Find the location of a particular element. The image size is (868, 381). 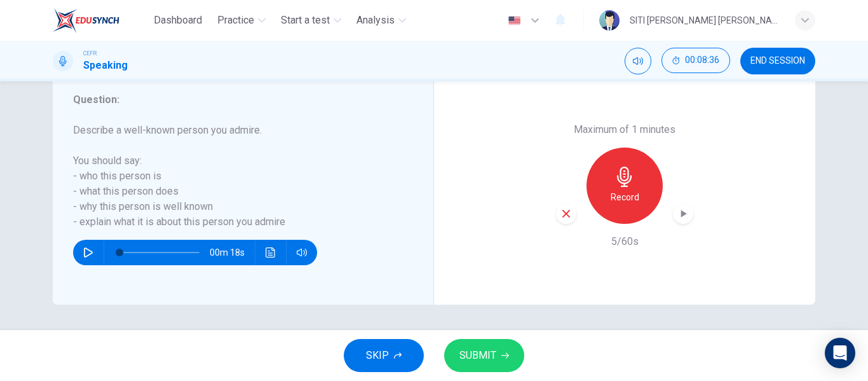

span: SKIP is located at coordinates (377, 355).